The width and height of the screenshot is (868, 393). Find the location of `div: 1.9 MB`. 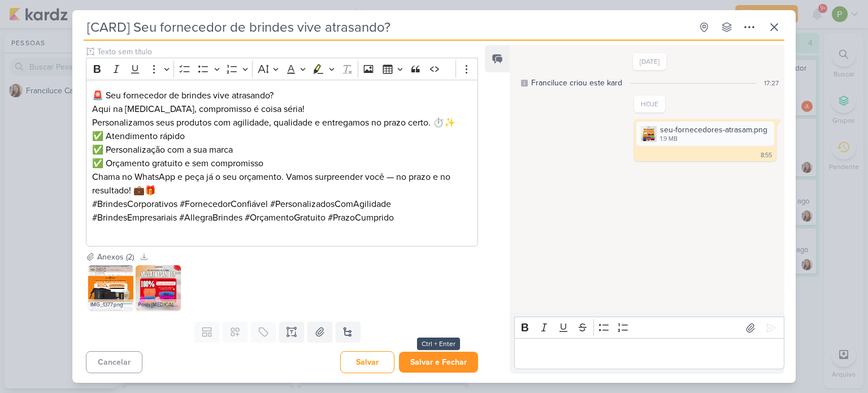

div: 1.9 MB is located at coordinates (714, 139).